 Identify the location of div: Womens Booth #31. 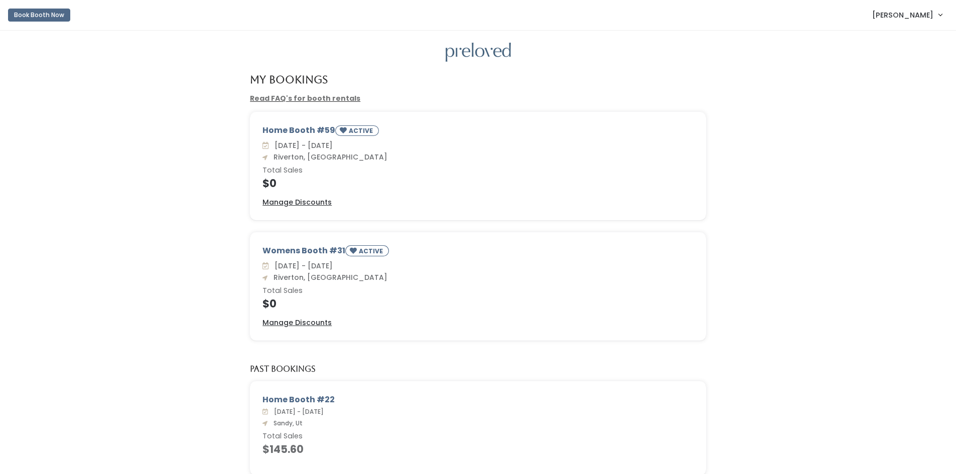
(478, 252).